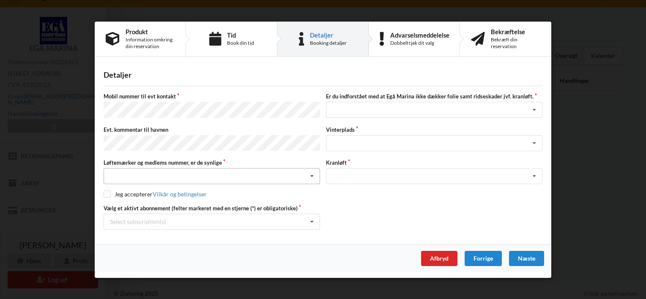 This screenshot has height=299, width=646. I want to click on label: Vinterplads, so click(434, 129).